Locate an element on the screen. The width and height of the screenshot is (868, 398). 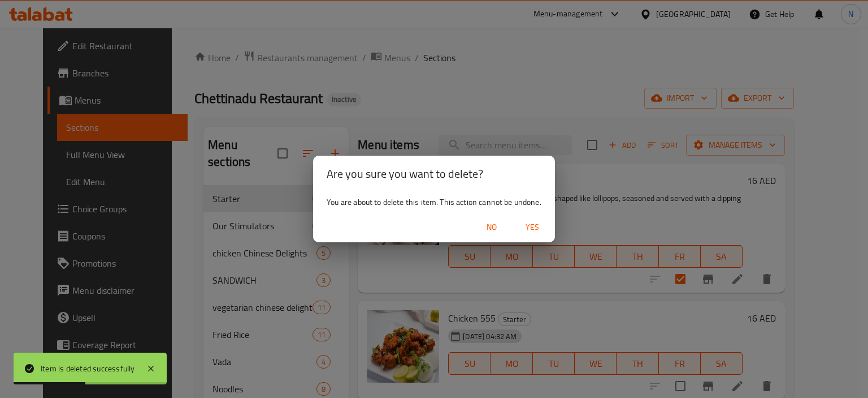
span: Yes is located at coordinates (533, 227).